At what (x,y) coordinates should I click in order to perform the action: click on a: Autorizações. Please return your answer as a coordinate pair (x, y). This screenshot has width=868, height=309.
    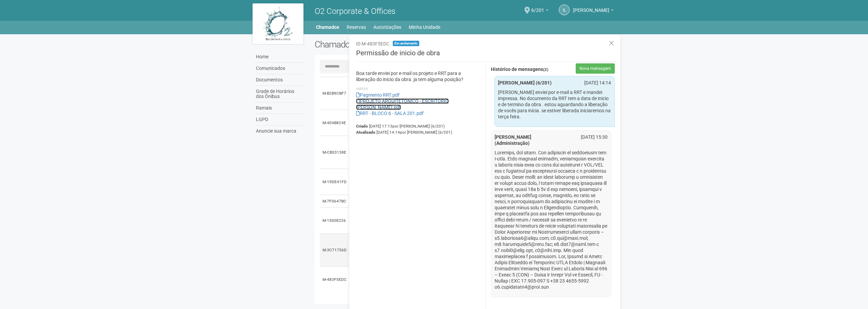
    Looking at the image, I should click on (387, 27).